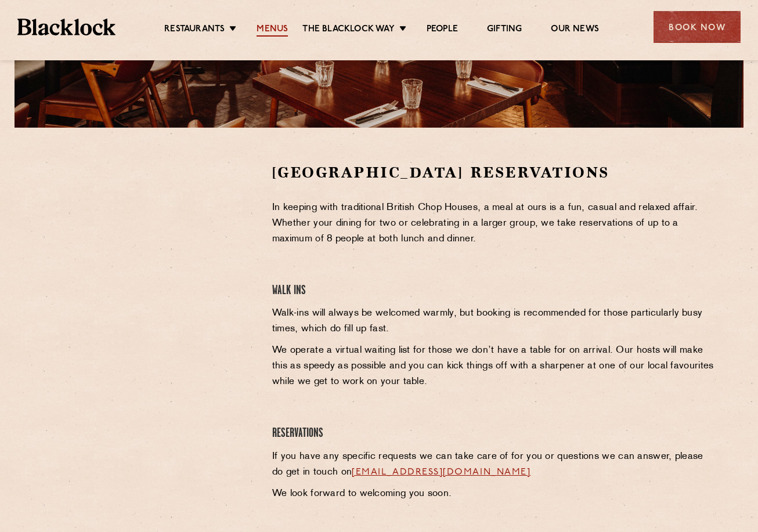  I want to click on div: Book Now, so click(697, 27).